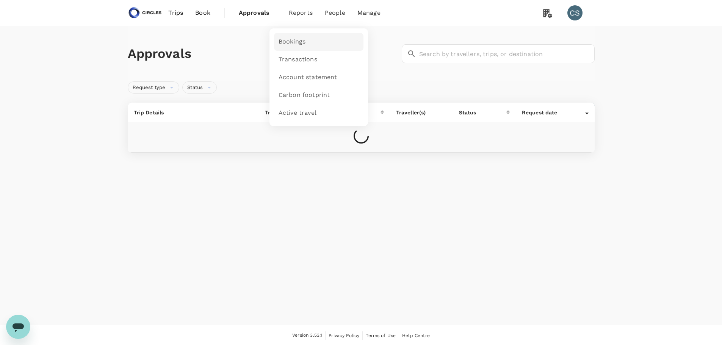 The width and height of the screenshot is (722, 345). I want to click on a: Help Centre, so click(416, 336).